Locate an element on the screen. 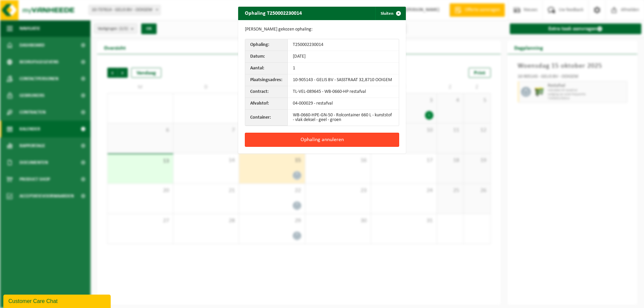 The image size is (644, 308). td: 04-000029 - restafval is located at coordinates (343, 104).